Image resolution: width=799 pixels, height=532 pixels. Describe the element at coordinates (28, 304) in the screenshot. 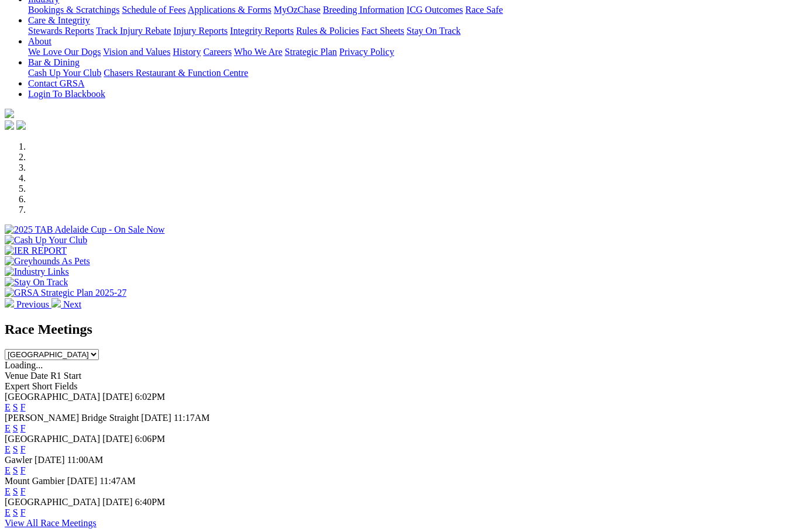

I see `a: Previous` at that location.